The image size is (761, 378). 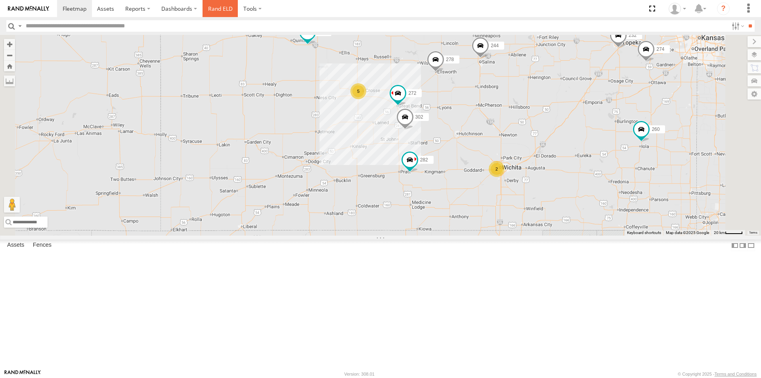 What do you see at coordinates (736, 374) in the screenshot?
I see `a: Terms and Conditions` at bounding box center [736, 374].